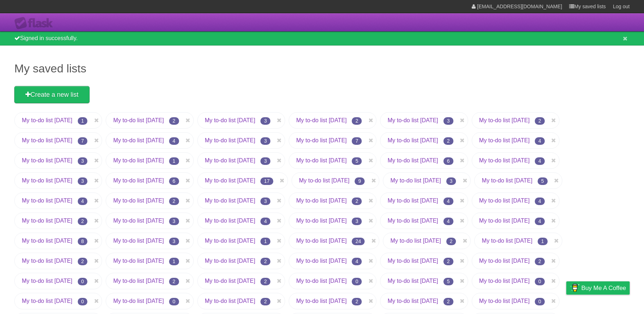  I want to click on h1: My saved lists, so click(322, 68).